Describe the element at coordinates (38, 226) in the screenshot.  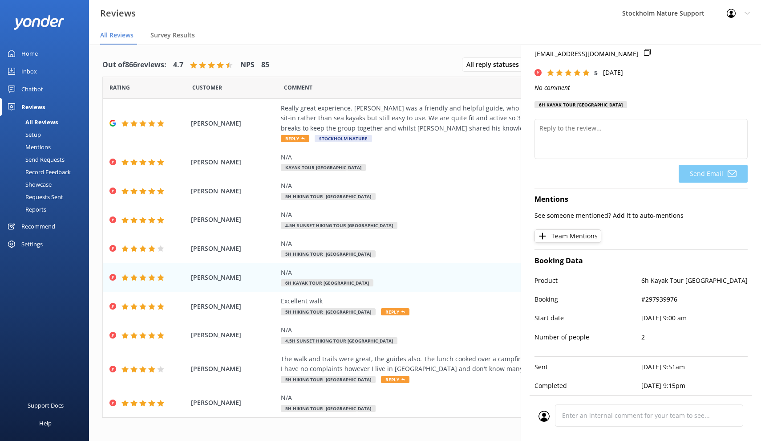
I see `div: Recommend` at that location.